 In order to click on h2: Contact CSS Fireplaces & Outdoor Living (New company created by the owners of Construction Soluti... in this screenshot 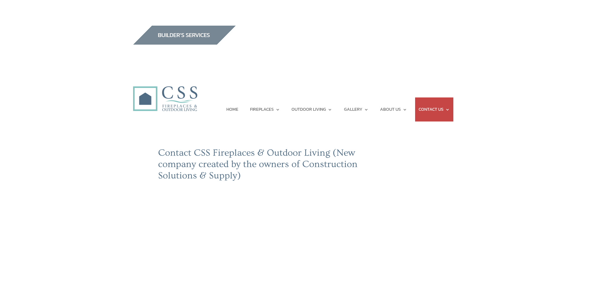, I will do `click(260, 166)`.